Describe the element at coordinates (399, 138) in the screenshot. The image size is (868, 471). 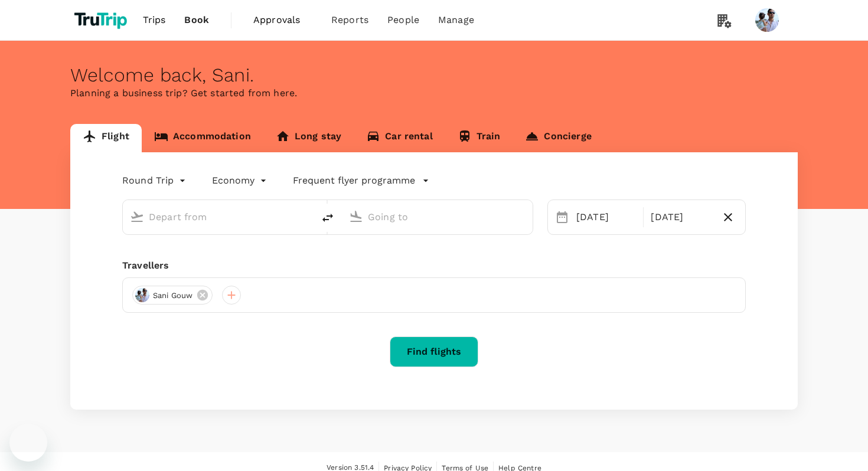
I see `a: Car rental` at that location.